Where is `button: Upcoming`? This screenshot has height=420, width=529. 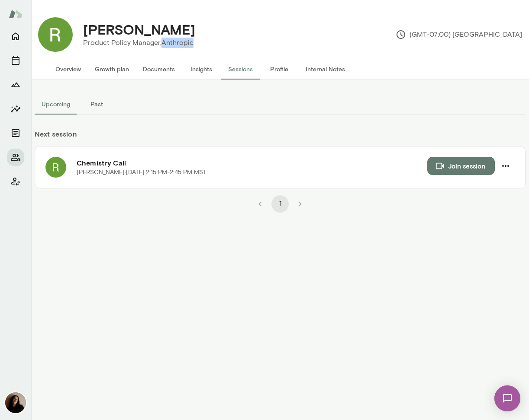
button: Upcoming is located at coordinates (56, 104).